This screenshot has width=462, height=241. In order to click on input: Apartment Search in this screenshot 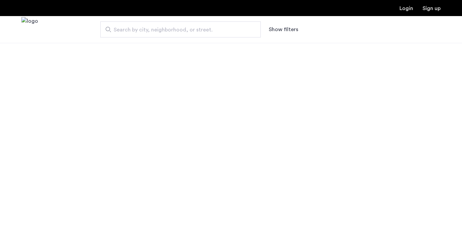, I will do `click(180, 29)`.